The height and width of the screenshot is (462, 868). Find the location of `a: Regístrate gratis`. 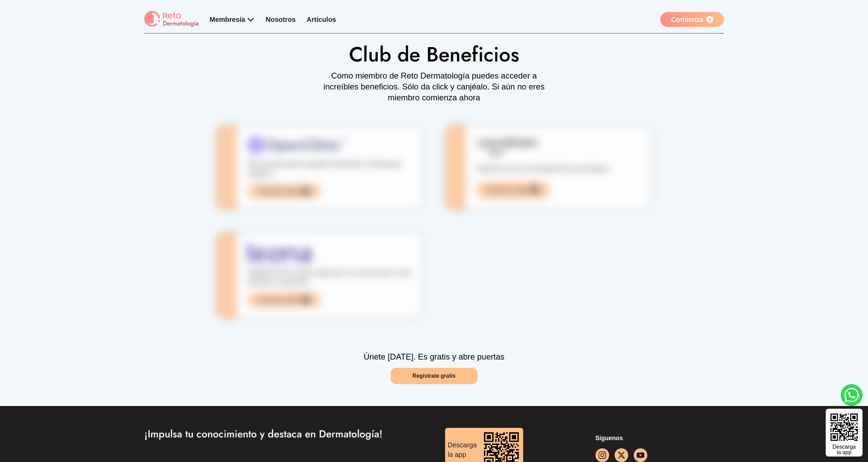

a: Regístrate gratis is located at coordinates (434, 376).